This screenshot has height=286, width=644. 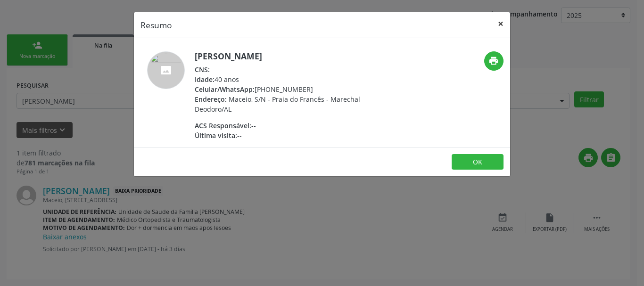 I want to click on span: Idade:, so click(x=205, y=79).